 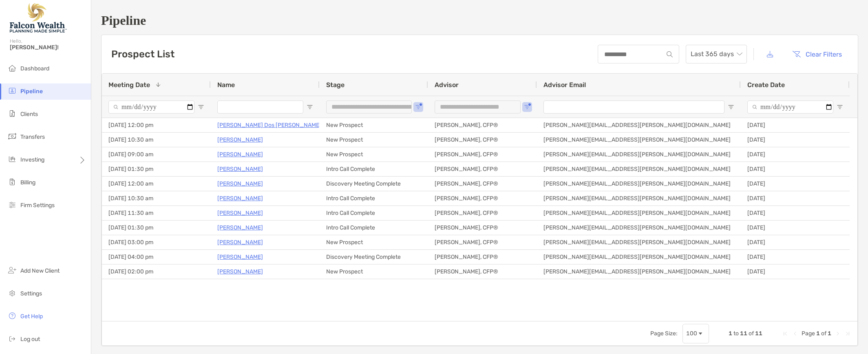 What do you see at coordinates (28, 182) in the screenshot?
I see `span: Billing` at bounding box center [28, 182].